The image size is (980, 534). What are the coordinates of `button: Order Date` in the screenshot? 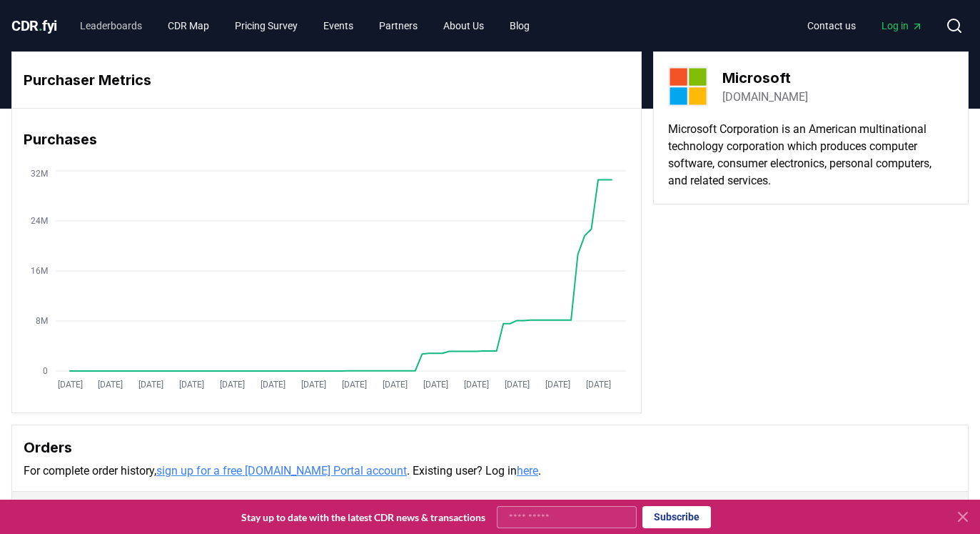 It's located at (542, 509).